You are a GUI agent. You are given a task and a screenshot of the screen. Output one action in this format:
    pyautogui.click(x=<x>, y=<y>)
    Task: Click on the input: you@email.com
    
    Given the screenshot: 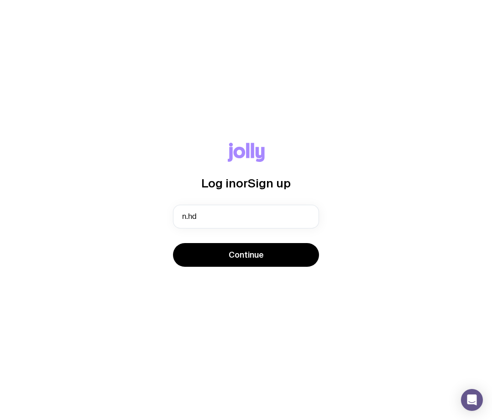 What is the action you would take?
    pyautogui.click(x=246, y=217)
    